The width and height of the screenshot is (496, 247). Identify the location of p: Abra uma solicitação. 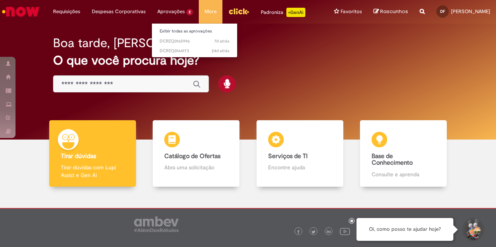
(196, 168).